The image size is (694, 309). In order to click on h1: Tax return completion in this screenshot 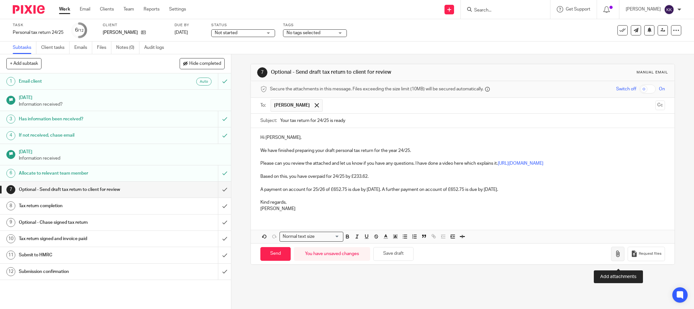, I will do `click(83, 206)`.